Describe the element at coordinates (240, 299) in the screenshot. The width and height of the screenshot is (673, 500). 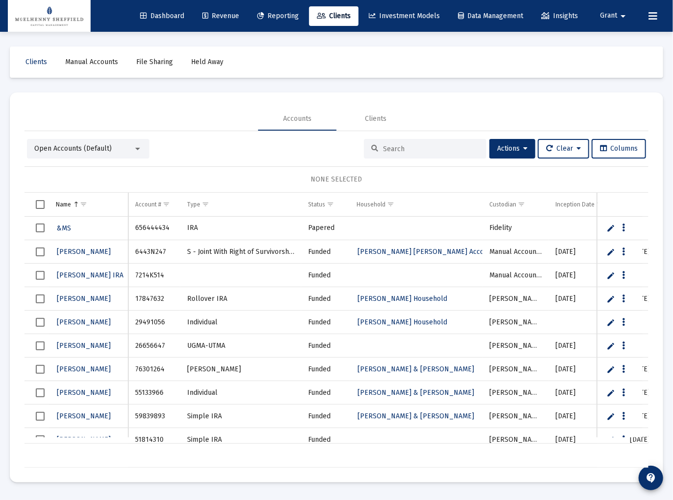
I see `td: Rollover IRA` at that location.